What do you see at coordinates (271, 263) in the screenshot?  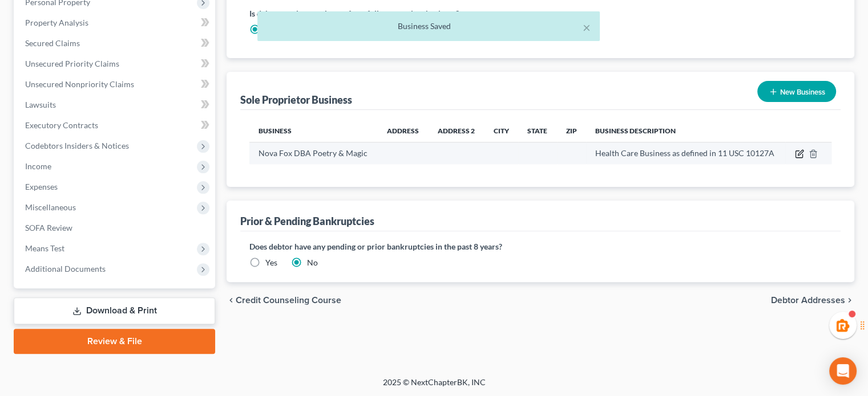 I see `label: Yes` at bounding box center [271, 263].